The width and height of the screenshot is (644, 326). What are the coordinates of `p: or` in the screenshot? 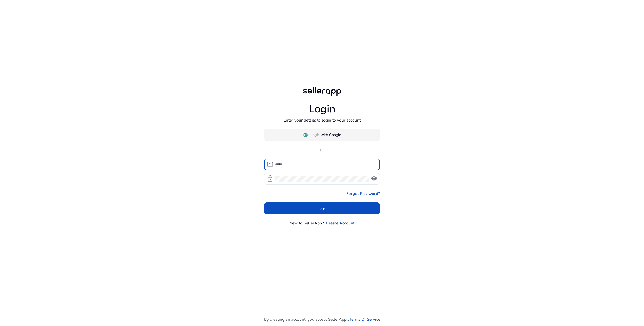 It's located at (322, 149).